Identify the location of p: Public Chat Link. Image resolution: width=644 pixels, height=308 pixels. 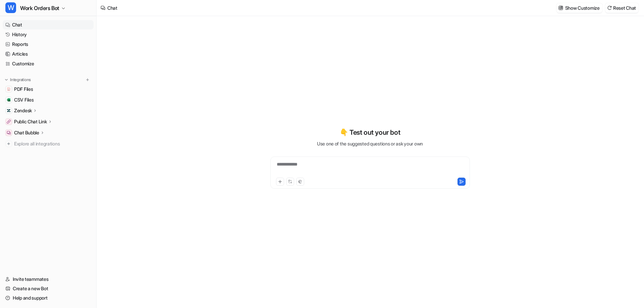
(30, 121).